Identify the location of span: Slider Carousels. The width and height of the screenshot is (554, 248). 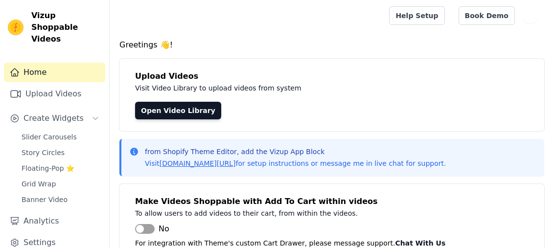
(49, 137).